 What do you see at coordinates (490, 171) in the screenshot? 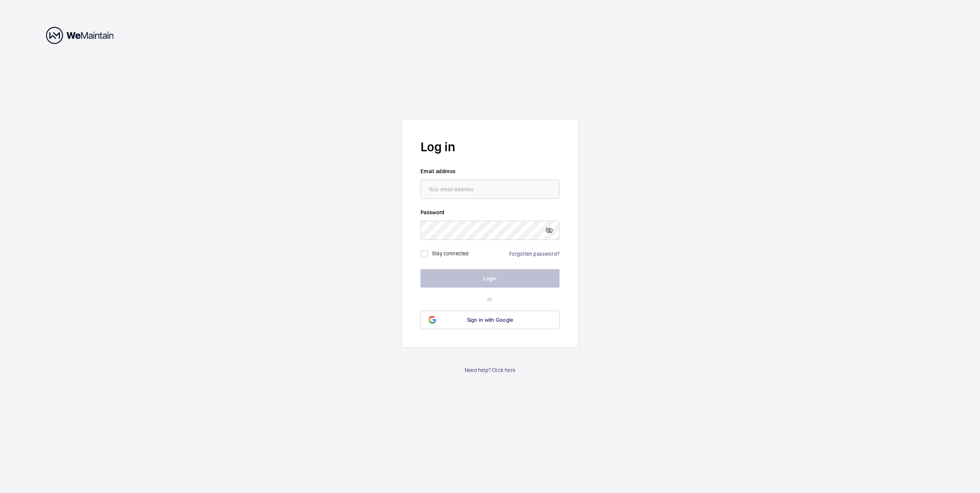
I see `label: Email address` at bounding box center [490, 171].